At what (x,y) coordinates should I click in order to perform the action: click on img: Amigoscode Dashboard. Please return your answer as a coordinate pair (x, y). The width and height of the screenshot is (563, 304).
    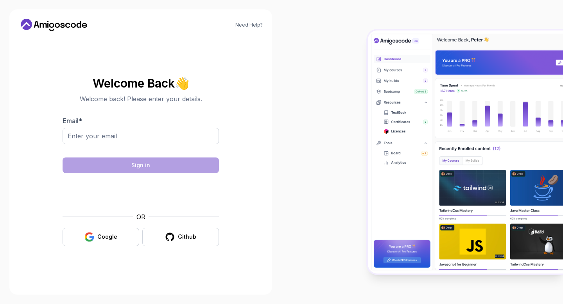
    Looking at the image, I should click on (466, 152).